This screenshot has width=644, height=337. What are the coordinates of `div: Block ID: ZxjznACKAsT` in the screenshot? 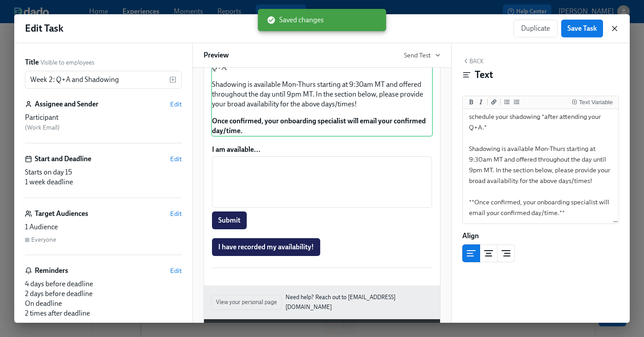 It's located at (541, 274).